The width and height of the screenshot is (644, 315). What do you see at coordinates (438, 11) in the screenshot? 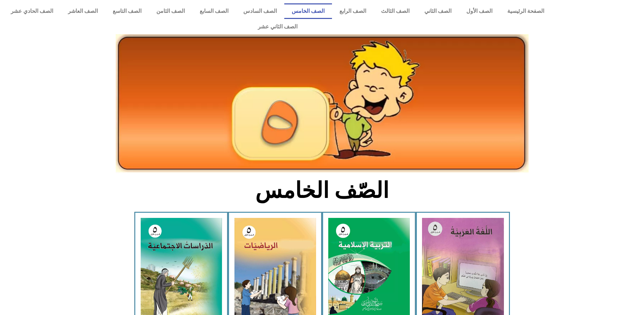
I see `a: الصف الثاني` at bounding box center [438, 11].